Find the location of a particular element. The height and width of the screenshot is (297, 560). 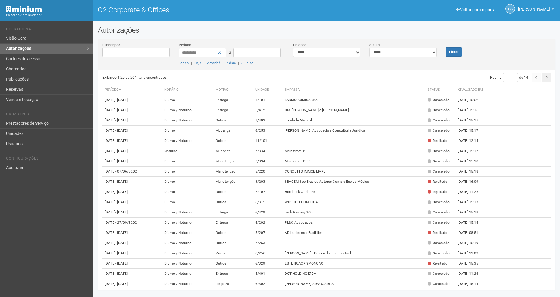

td: 4/401 is located at coordinates (268, 274).